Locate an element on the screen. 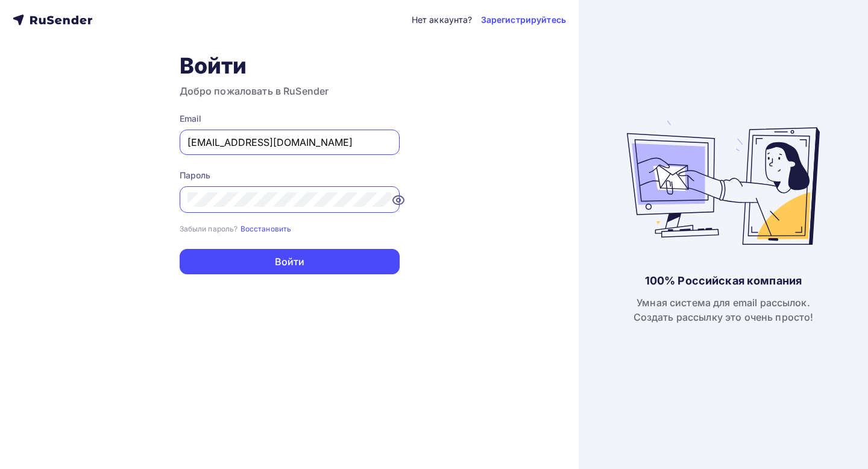 The width and height of the screenshot is (868, 469). a: Восстановить is located at coordinates (266, 228).